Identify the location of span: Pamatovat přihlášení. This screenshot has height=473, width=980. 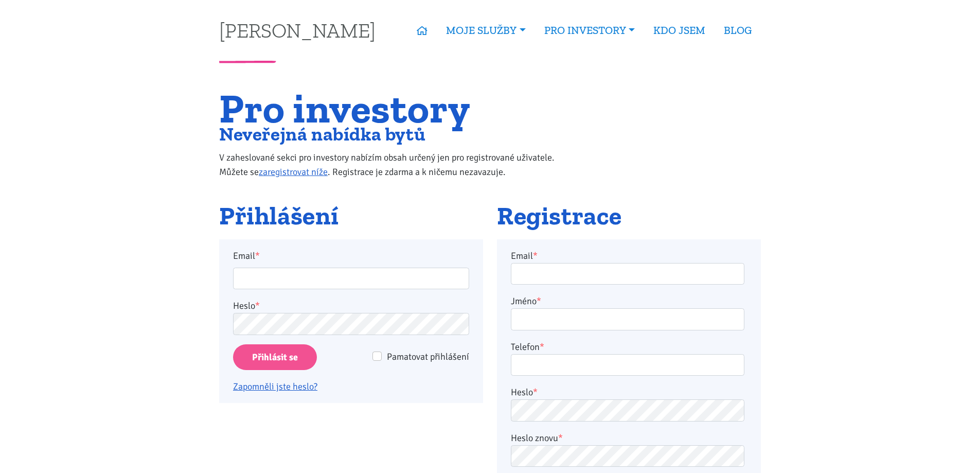
(428, 357).